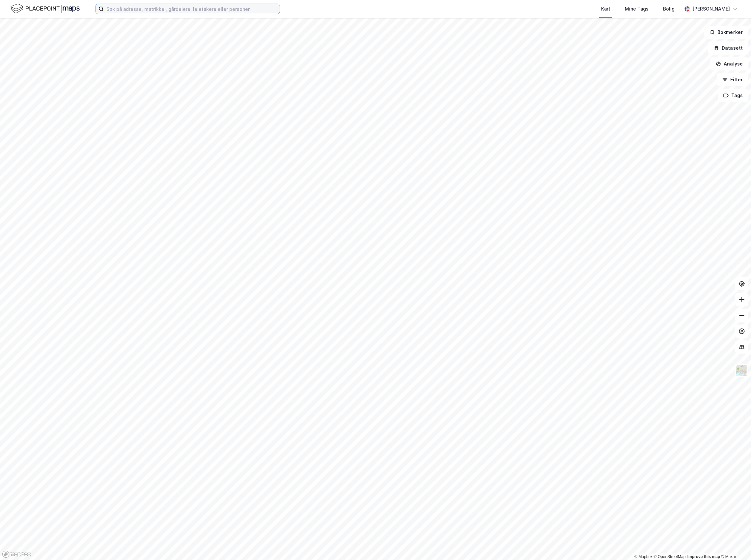 The width and height of the screenshot is (751, 560). Describe the element at coordinates (729, 48) in the screenshot. I see `button: Datasett` at that location.